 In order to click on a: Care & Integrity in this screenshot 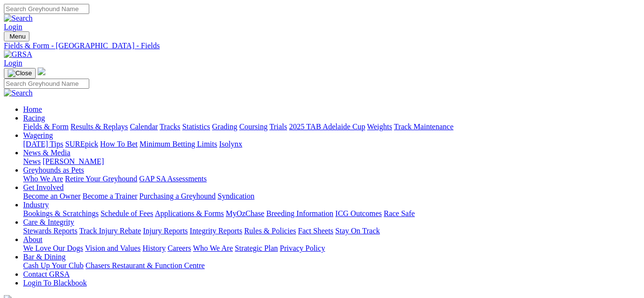, I will do `click(49, 222)`.